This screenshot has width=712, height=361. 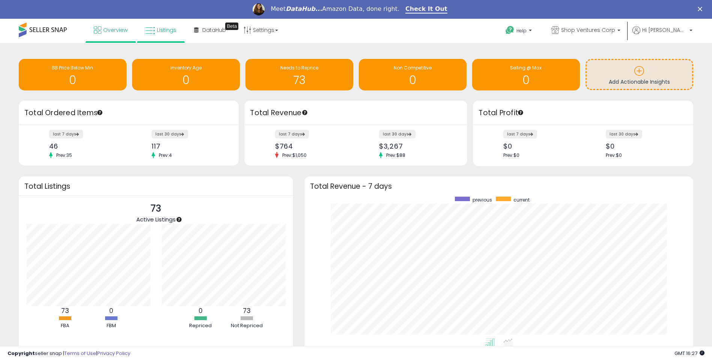 I want to click on span: Selling @ Max, so click(x=526, y=68).